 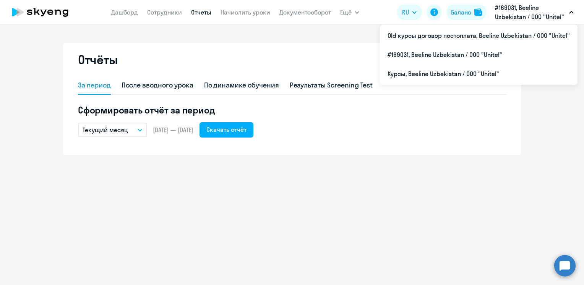 What do you see at coordinates (226, 130) in the screenshot?
I see `div: Скачать отчёт` at bounding box center [226, 130].